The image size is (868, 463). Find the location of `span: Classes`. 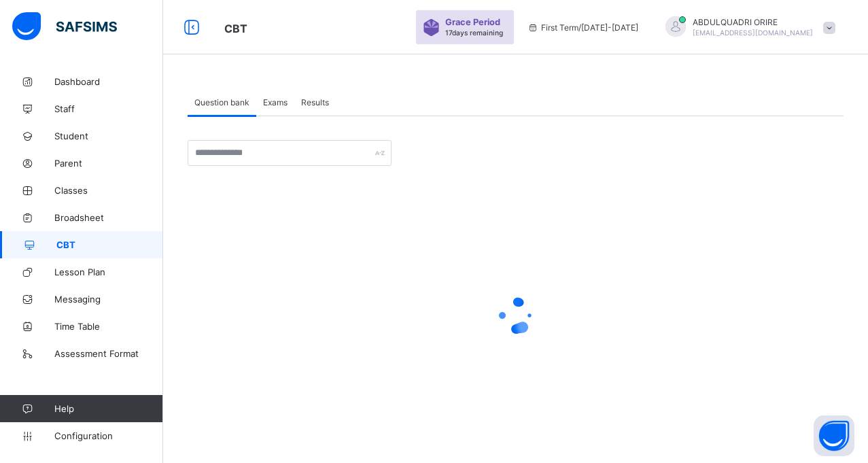

span: Classes is located at coordinates (109, 190).